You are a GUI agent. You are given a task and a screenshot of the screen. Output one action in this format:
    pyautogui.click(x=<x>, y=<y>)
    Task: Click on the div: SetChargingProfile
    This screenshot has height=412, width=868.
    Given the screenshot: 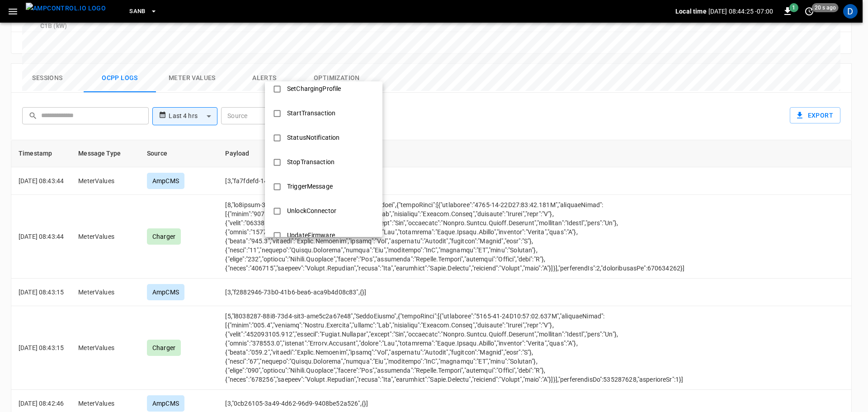 What is the action you would take?
    pyautogui.click(x=314, y=88)
    